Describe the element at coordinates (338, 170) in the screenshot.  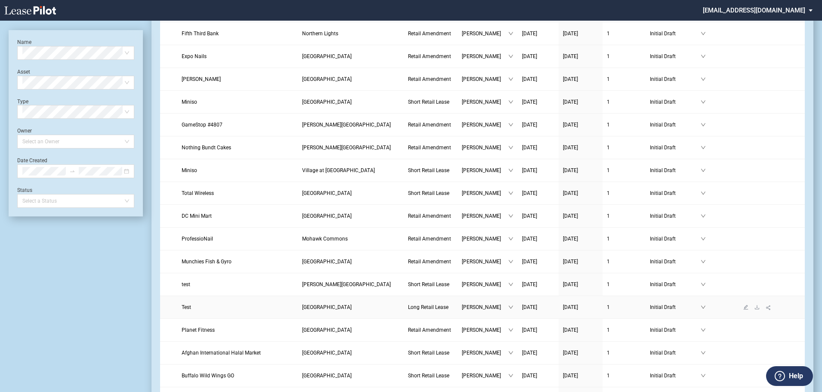
I see `span: Village at Allen` at that location.